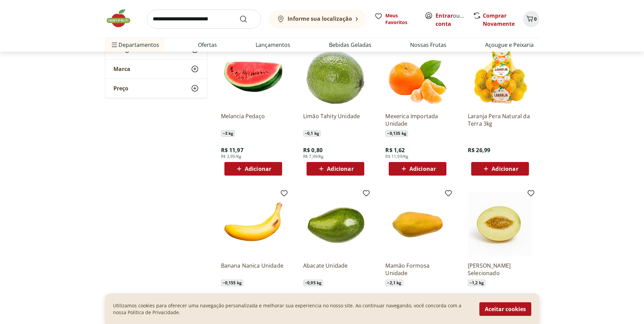 The image size is (644, 324). Describe the element at coordinates (444, 16) in the screenshot. I see `a: Entrar` at that location.